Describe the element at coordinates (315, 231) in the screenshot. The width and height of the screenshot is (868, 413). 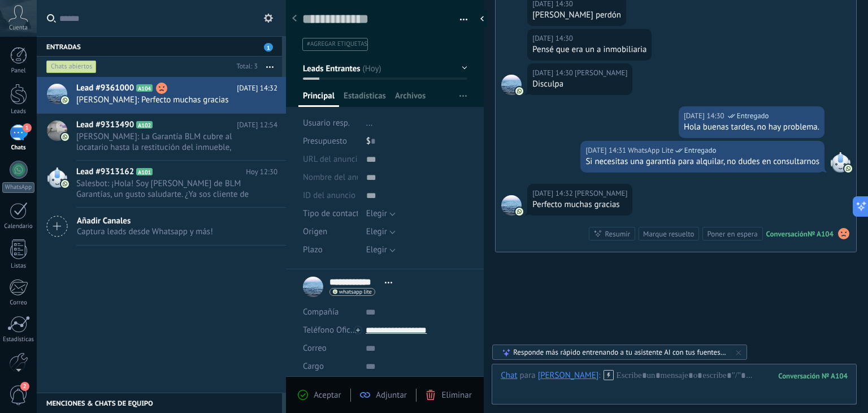
I see `span: Origen` at that location.